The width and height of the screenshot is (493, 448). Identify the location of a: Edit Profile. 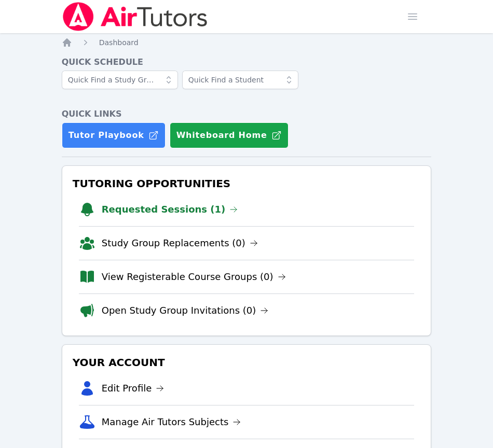
(133, 388).